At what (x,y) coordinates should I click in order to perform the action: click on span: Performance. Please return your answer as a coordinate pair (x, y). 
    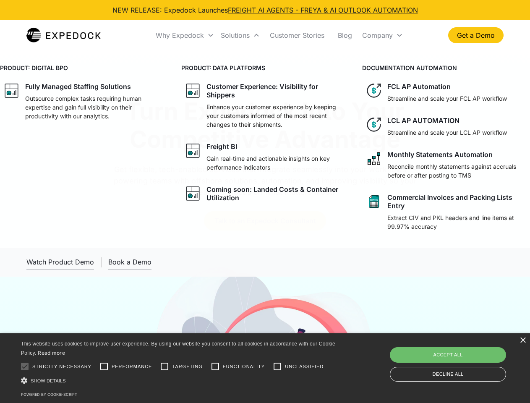
    Looking at the image, I should click on (132, 366).